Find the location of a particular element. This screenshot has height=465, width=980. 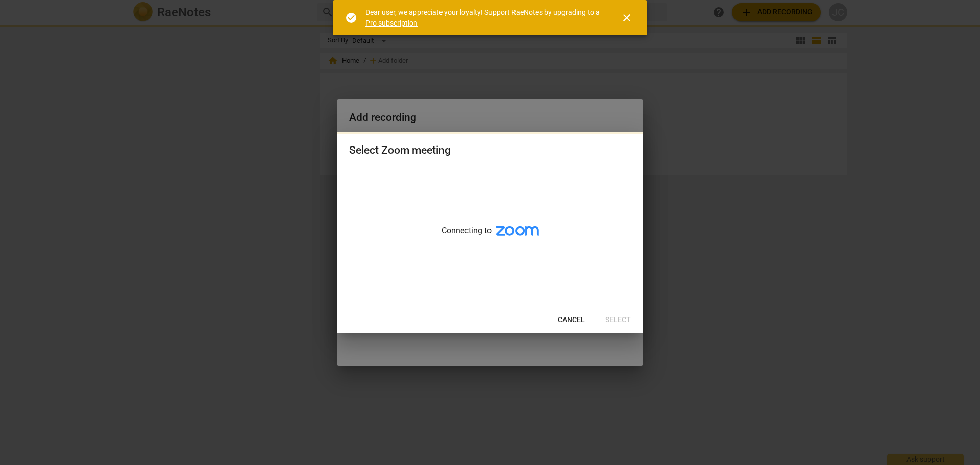

a: Pro subscription is located at coordinates (391, 23).